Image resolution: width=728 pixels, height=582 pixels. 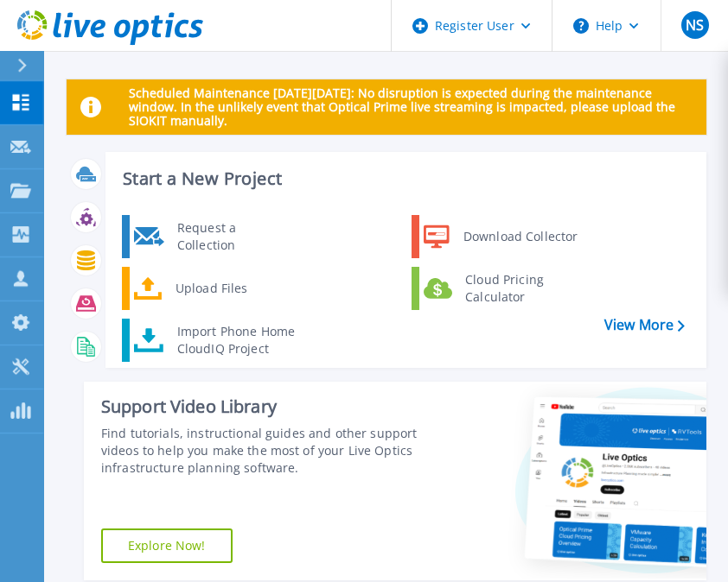 What do you see at coordinates (694, 25) in the screenshot?
I see `span: NS` at bounding box center [694, 25].